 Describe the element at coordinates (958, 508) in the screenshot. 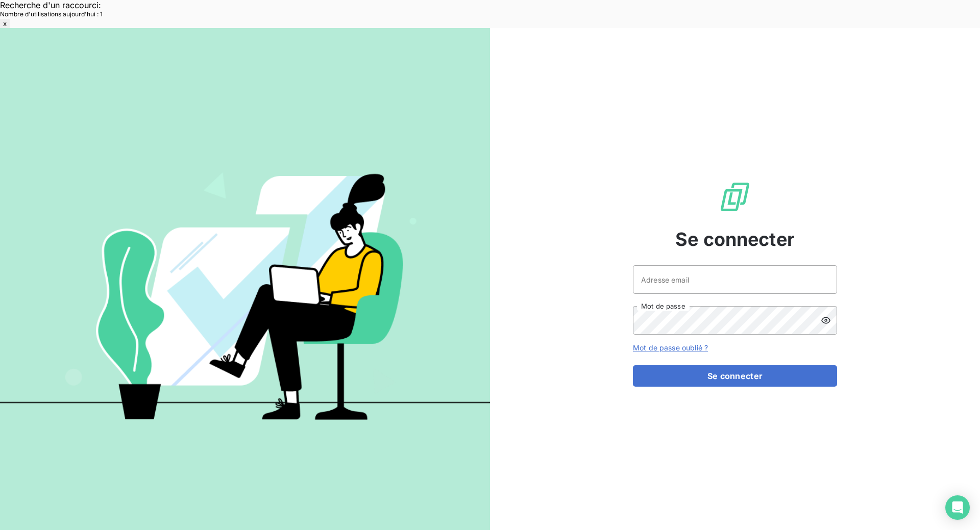

I see `div: Open Intercom Messenger` at that location.